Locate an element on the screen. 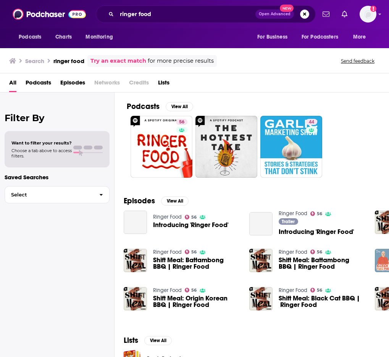  span: Networks is located at coordinates (107, 84).